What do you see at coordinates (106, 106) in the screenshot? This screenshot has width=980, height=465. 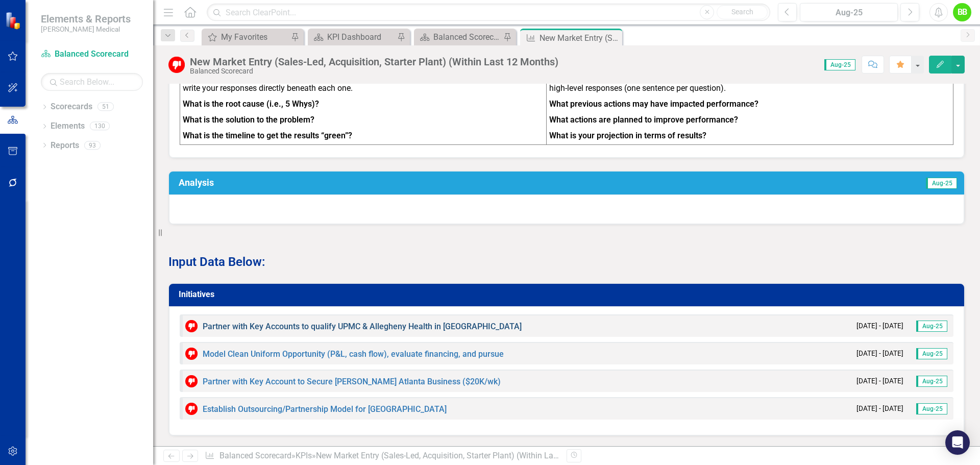 I see `div: 51` at bounding box center [106, 106].